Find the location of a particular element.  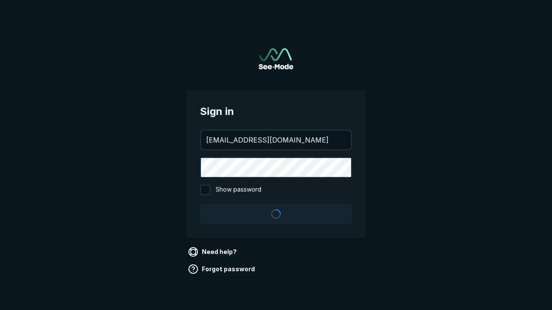

a: Go to sign in is located at coordinates (276, 59).